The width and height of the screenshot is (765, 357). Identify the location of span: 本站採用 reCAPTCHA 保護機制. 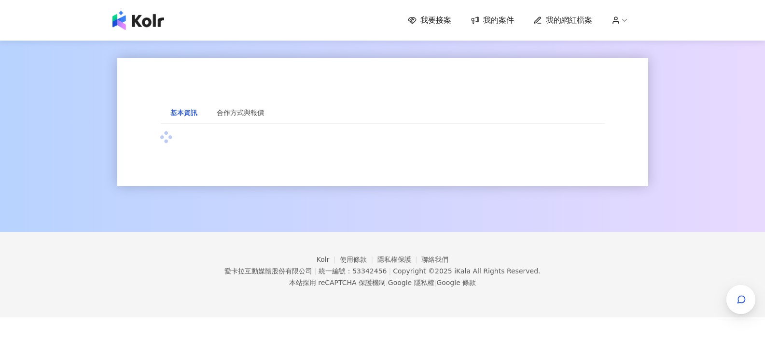
(382, 282).